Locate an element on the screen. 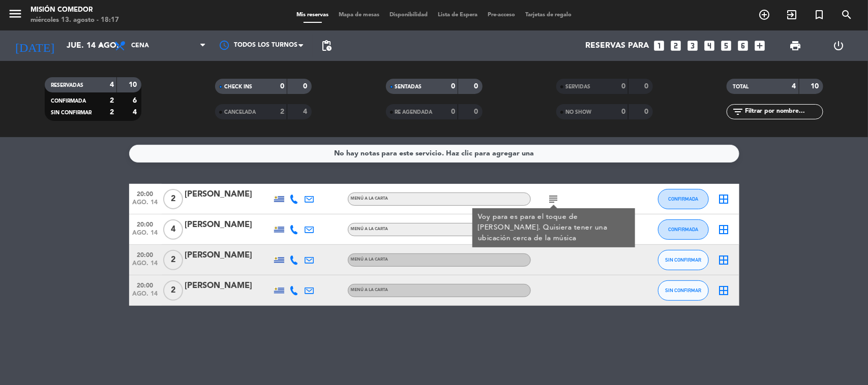 The width and height of the screenshot is (868, 385). span: SERVIDAS is located at coordinates (578, 87).